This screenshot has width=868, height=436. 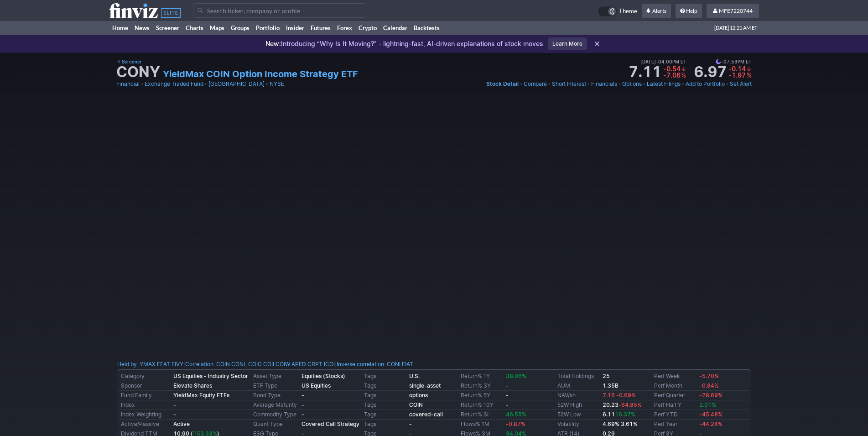 What do you see at coordinates (145, 386) in the screenshot?
I see `td: Sponsor` at bounding box center [145, 386].